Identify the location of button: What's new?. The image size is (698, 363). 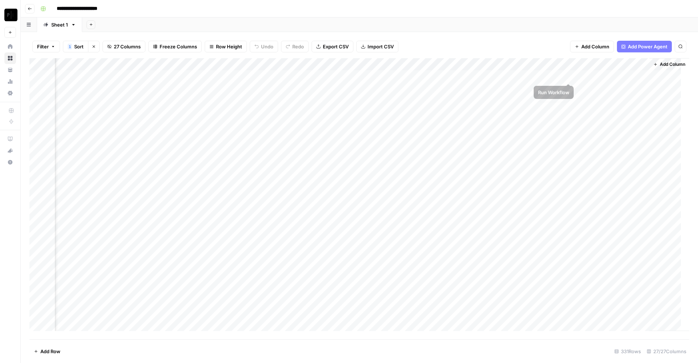
(10, 151).